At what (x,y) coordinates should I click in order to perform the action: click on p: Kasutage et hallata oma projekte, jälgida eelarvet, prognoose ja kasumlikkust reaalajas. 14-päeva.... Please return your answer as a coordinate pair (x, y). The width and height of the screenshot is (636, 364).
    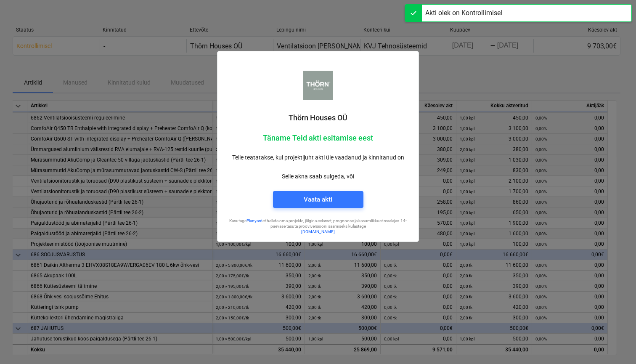
    Looking at the image, I should click on (318, 223).